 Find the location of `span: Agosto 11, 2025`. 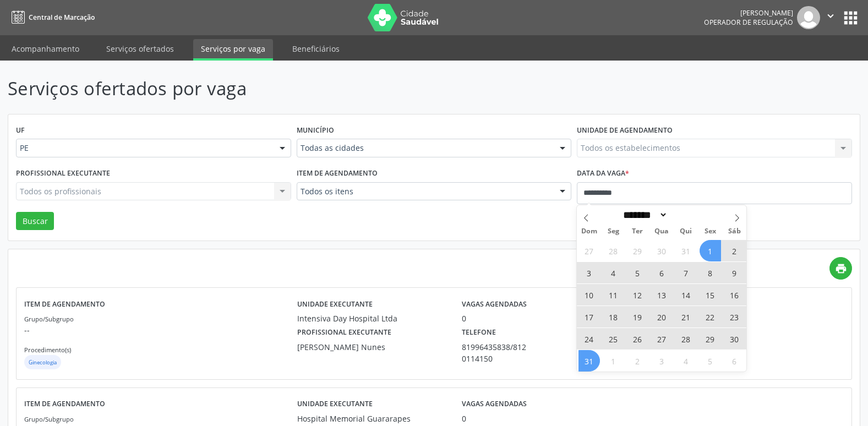

span: Agosto 11, 2025 is located at coordinates (613, 295).